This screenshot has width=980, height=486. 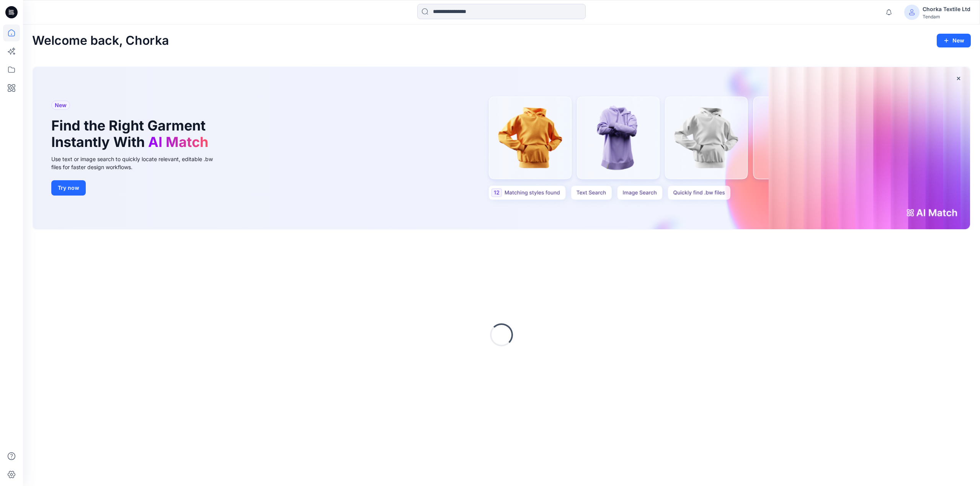 I want to click on h2: Welcome back, Chorka, so click(x=101, y=41).